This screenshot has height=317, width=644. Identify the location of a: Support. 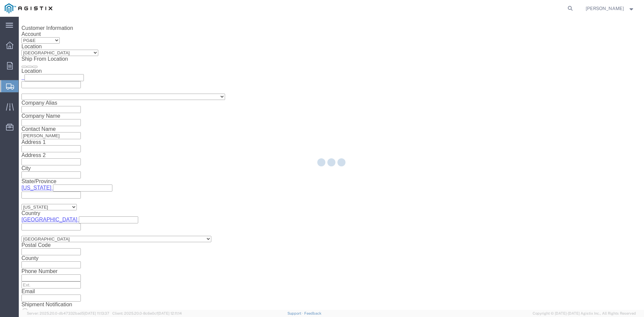
(296, 313).